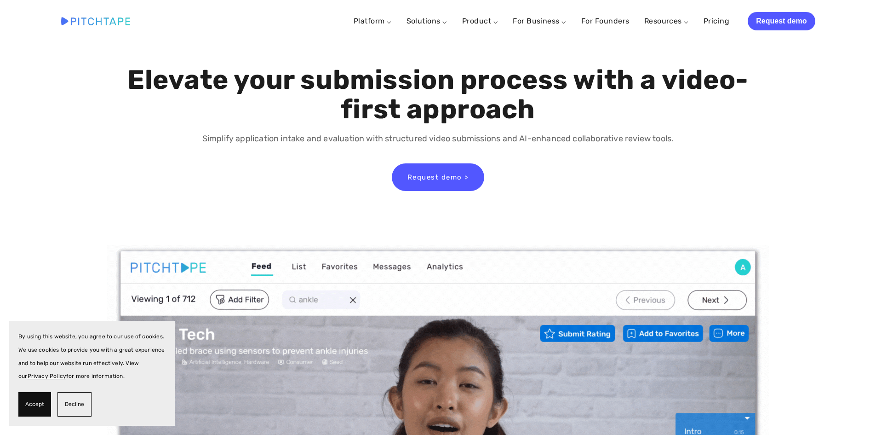 The image size is (876, 435). I want to click on a: For Founders, so click(605, 21).